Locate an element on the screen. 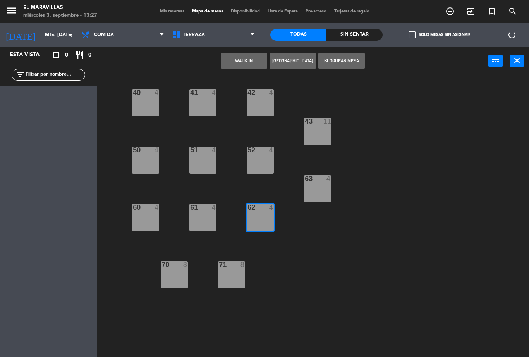  div: Todas is located at coordinates (298, 35).